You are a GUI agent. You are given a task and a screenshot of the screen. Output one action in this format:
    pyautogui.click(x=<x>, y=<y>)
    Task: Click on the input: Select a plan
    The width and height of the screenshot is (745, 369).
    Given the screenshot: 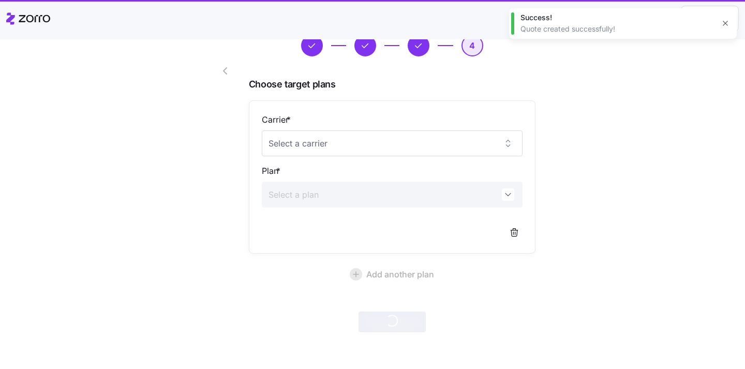 What is the action you would take?
    pyautogui.click(x=392, y=194)
    